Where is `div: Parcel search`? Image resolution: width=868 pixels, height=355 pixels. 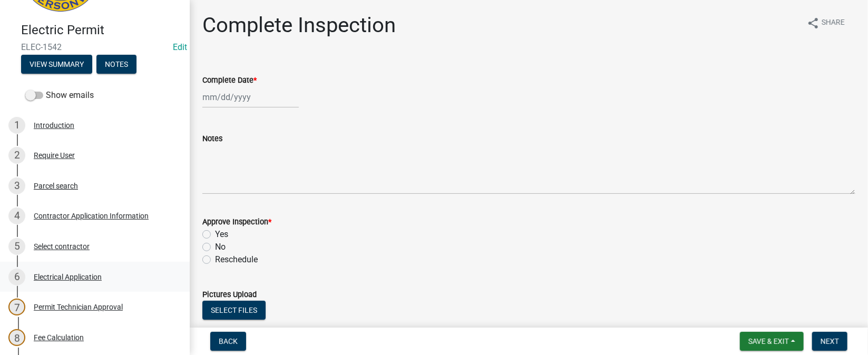
div: Parcel search is located at coordinates (56, 186).